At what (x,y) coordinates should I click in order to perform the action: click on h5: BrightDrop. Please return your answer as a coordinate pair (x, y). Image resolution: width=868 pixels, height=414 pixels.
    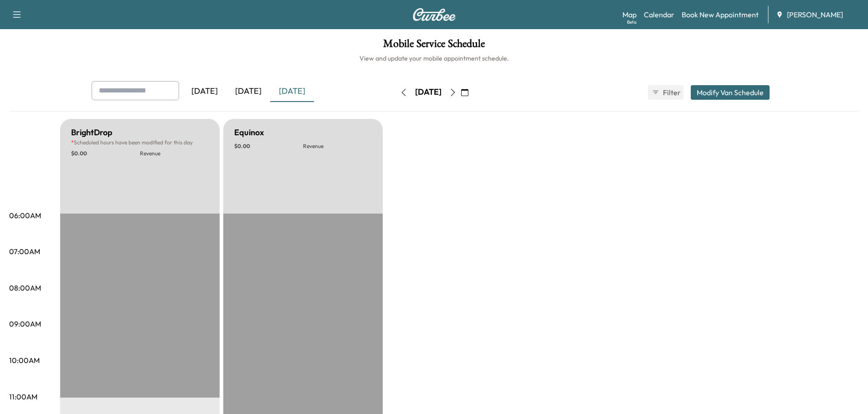
    Looking at the image, I should click on (92, 133).